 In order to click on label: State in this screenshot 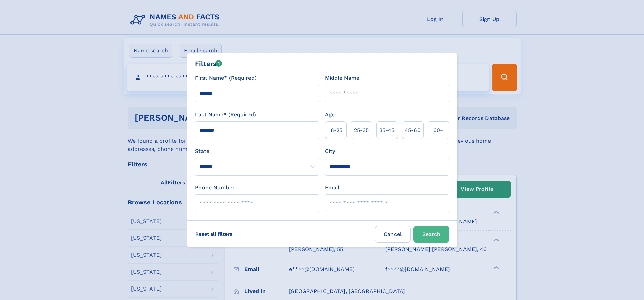, I will do `click(257, 151)`.